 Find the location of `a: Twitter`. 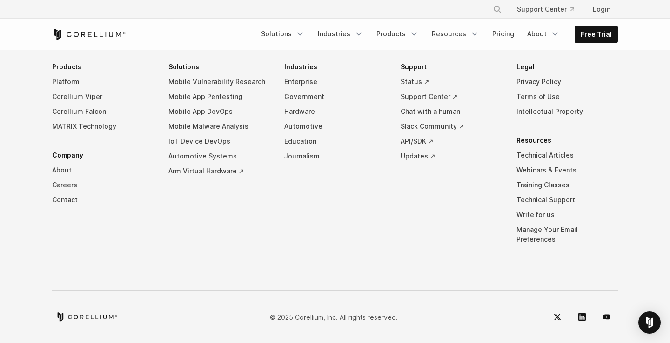

a: Twitter is located at coordinates (557, 317).